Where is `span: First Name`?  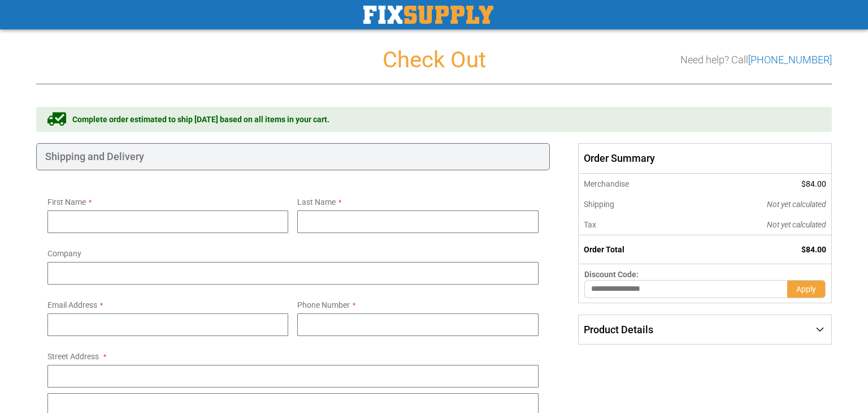
span: First Name is located at coordinates (67, 202).